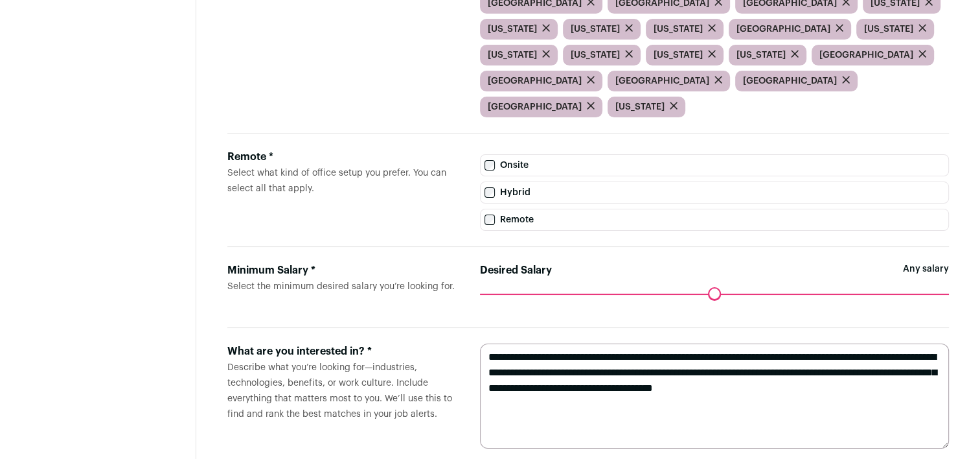  What do you see at coordinates (714, 193) in the screenshot?
I see `label: Hybrid` at bounding box center [714, 193].